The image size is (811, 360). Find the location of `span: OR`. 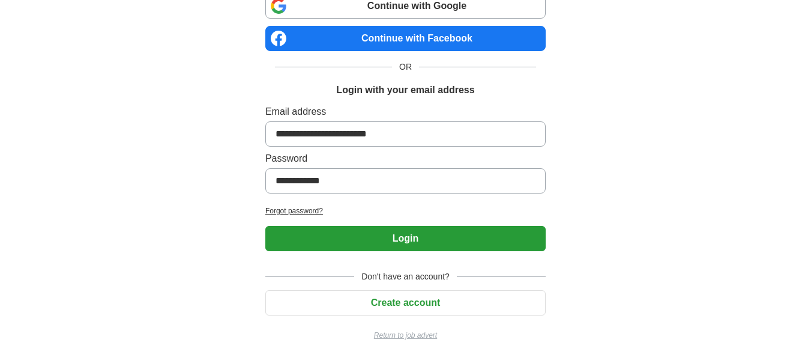

span: OR is located at coordinates (405, 67).